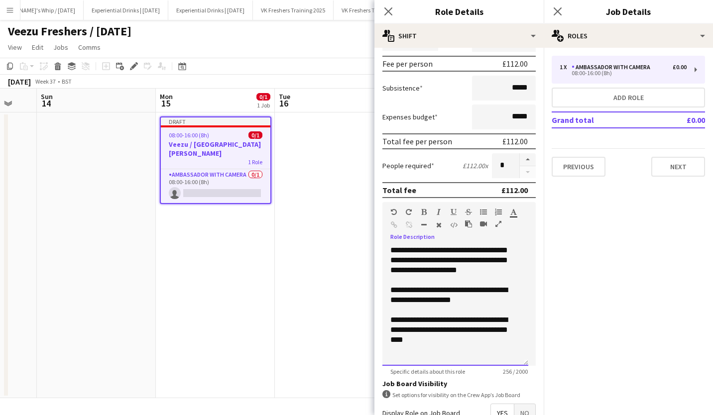 The width and height of the screenshot is (713, 415). Describe the element at coordinates (578, 167) in the screenshot. I see `button: Previous` at that location.